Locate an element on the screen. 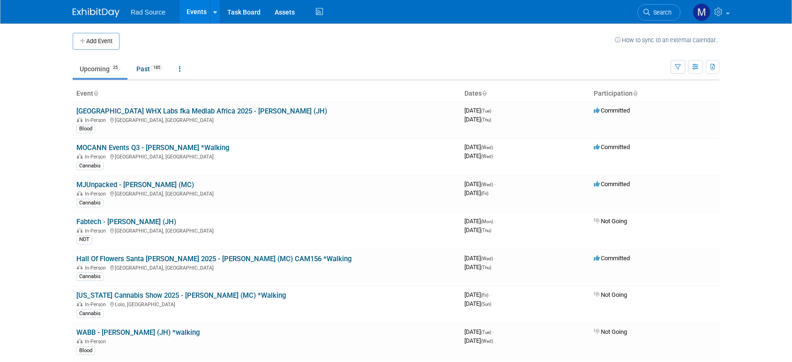 The width and height of the screenshot is (792, 362). div: NDT is located at coordinates (84, 240).